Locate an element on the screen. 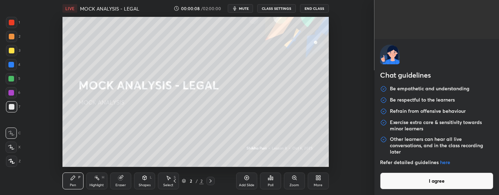 The height and width of the screenshot is (195, 499). a: here is located at coordinates (445, 162).